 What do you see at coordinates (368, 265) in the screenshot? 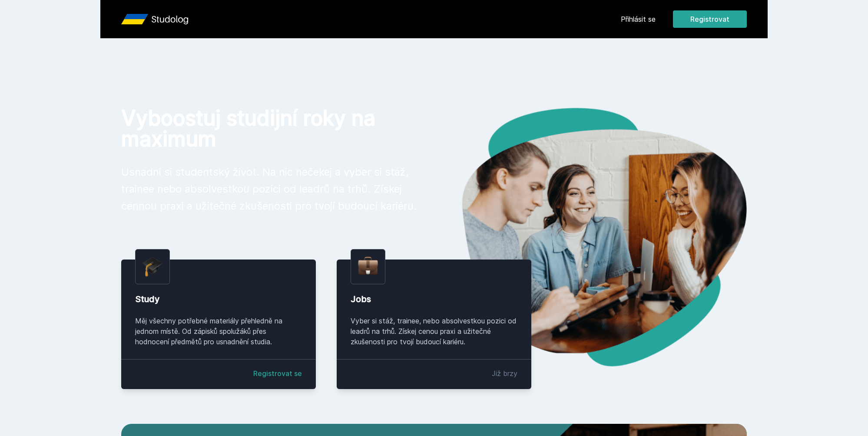
I see `img: briefcase.png` at bounding box center [368, 265].